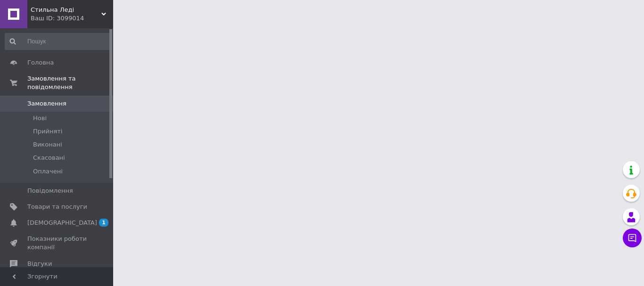 This screenshot has height=286, width=644. Describe the element at coordinates (40, 63) in the screenshot. I see `span: Головна` at that location.